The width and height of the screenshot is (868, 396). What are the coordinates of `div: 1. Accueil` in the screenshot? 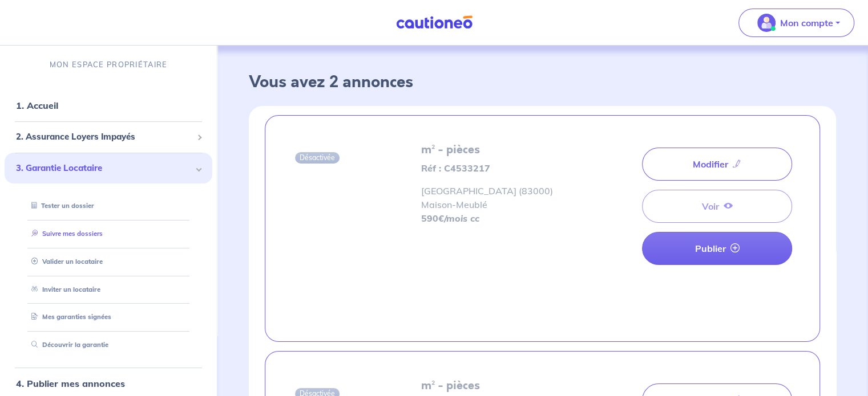 It's located at (108, 105).